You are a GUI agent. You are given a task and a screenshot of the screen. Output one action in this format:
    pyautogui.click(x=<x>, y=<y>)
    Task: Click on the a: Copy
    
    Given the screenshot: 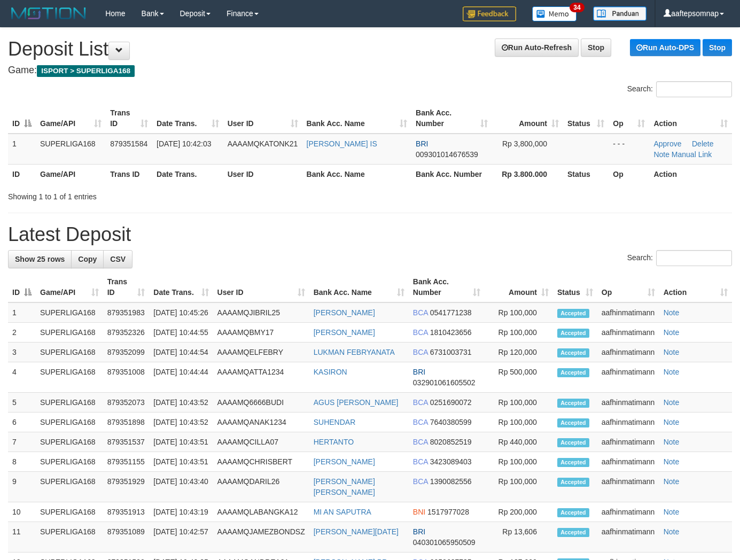 What is the action you would take?
    pyautogui.click(x=87, y=260)
    